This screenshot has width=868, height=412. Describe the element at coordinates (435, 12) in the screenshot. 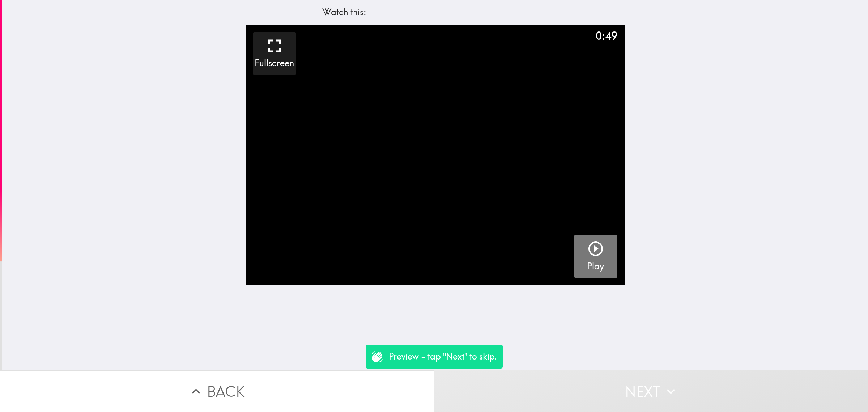

I see `div: Watch this:` at that location.